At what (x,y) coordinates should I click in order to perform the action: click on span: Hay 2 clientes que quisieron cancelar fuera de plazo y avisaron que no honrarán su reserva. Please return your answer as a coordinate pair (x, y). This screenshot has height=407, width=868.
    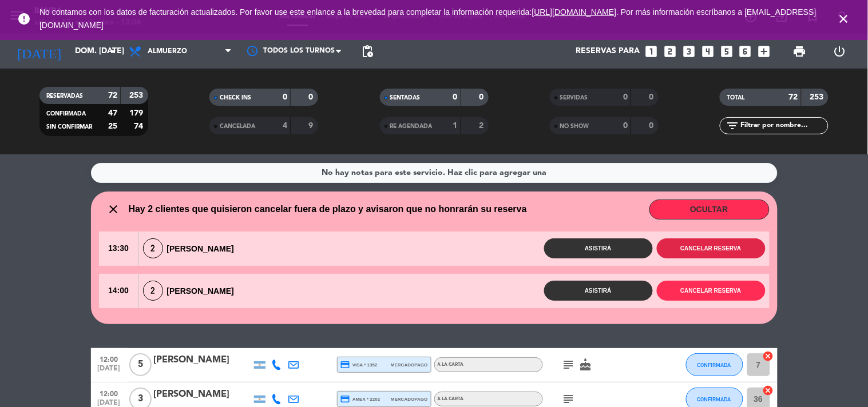
    Looking at the image, I should click on (328, 209).